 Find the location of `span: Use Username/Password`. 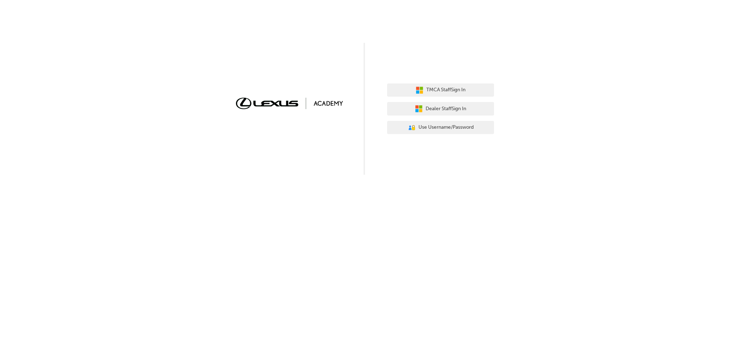

span: Use Username/Password is located at coordinates (446, 127).